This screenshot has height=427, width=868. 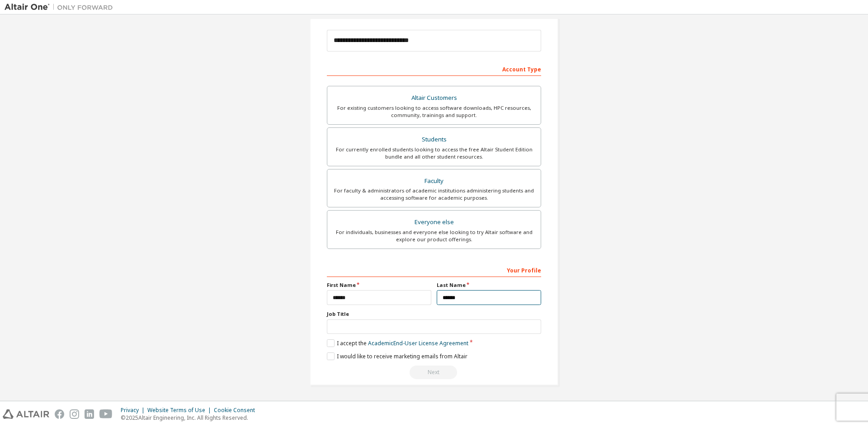 I want to click on div: Students, so click(x=434, y=140).